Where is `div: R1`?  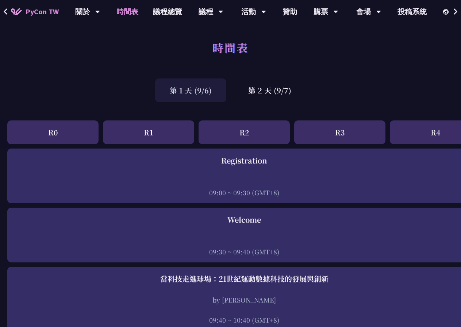
div: R1 is located at coordinates (149, 132).